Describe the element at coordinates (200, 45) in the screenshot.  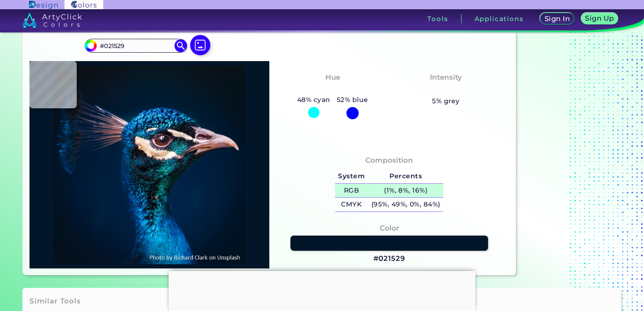
I see `img: icon picture` at that location.